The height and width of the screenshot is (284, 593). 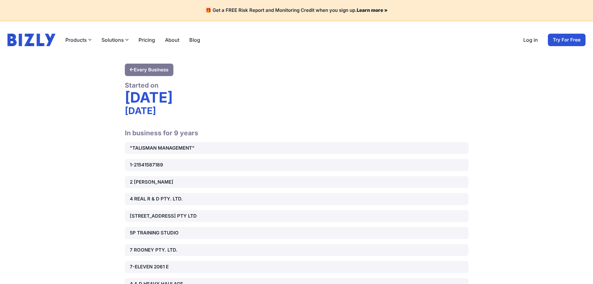 What do you see at coordinates (195, 40) in the screenshot?
I see `a: Blog` at bounding box center [195, 40].